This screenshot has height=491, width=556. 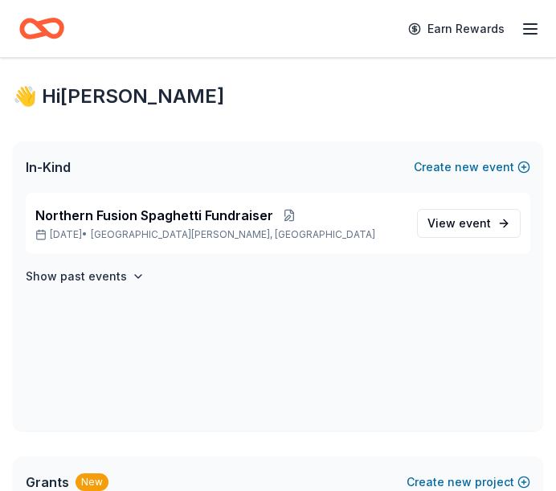 What do you see at coordinates (76, 277) in the screenshot?
I see `h4: Show past events` at bounding box center [76, 277].